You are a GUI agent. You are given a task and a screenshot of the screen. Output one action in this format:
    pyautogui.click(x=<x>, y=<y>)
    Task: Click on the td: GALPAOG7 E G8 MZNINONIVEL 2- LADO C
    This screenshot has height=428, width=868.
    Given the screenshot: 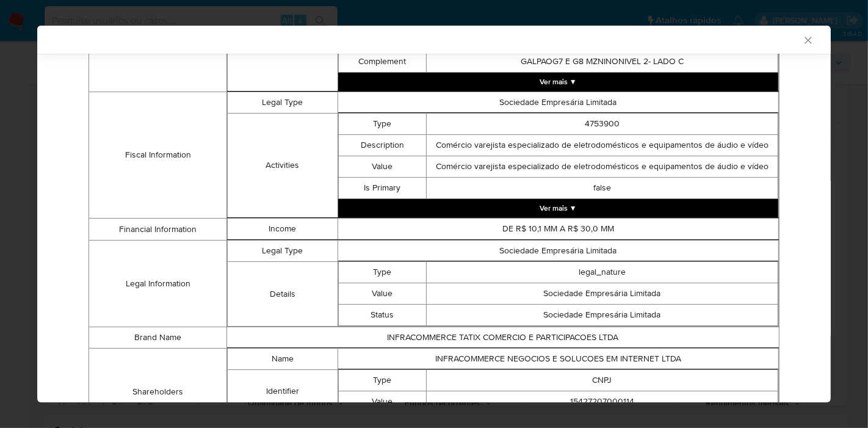 What is the action you would take?
    pyautogui.click(x=602, y=62)
    